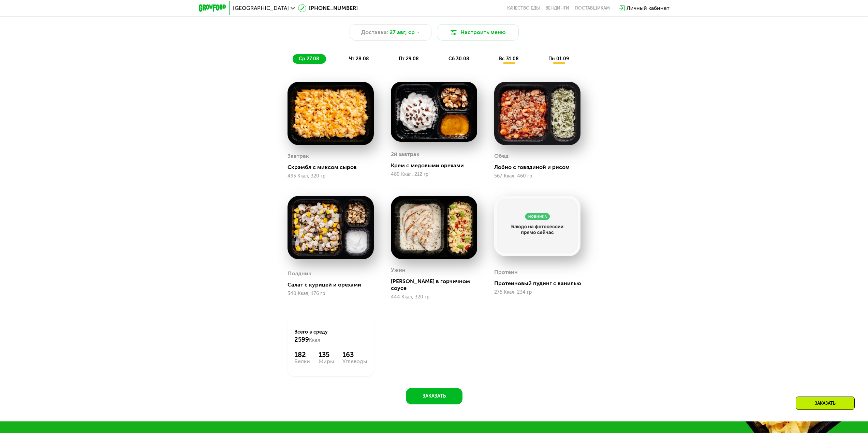 The width and height of the screenshot is (868, 433). I want to click on div: Углеводы, so click(354, 361).